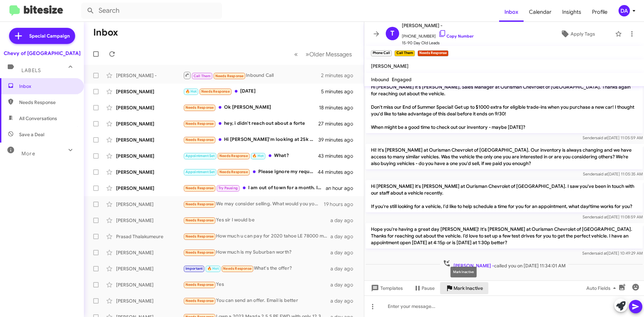 This screenshot has height=317, width=644. Describe the element at coordinates (381, 53) in the screenshot. I see `small: Phone Call` at that location.